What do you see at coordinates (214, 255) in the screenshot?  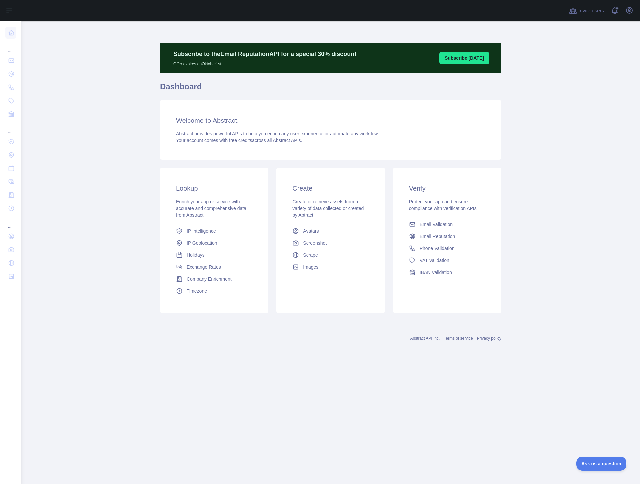 I see `a: Holidays` at bounding box center [214, 255].